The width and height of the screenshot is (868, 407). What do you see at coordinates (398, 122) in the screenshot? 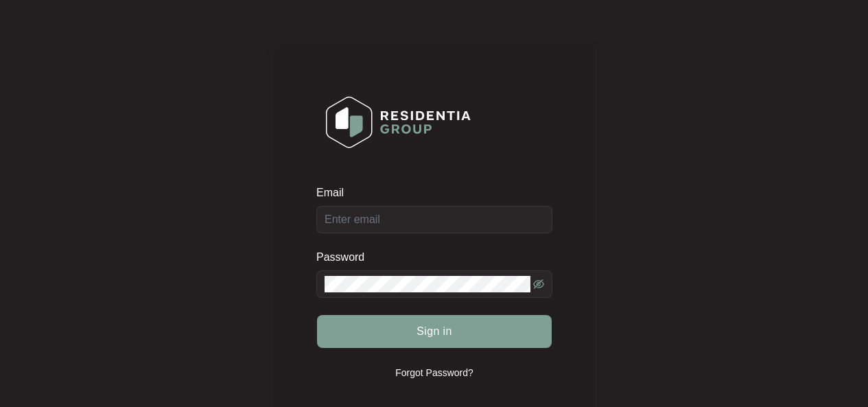
I see `img: Login Logo` at bounding box center [398, 122].